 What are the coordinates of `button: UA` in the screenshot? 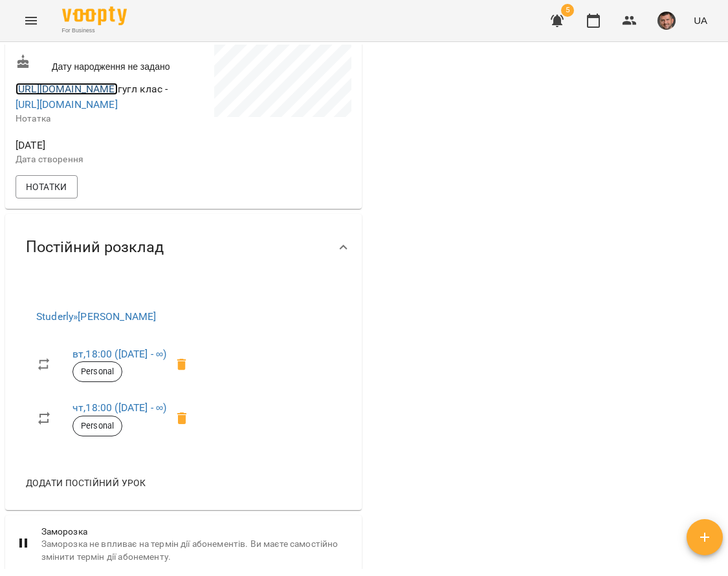 It's located at (701, 20).